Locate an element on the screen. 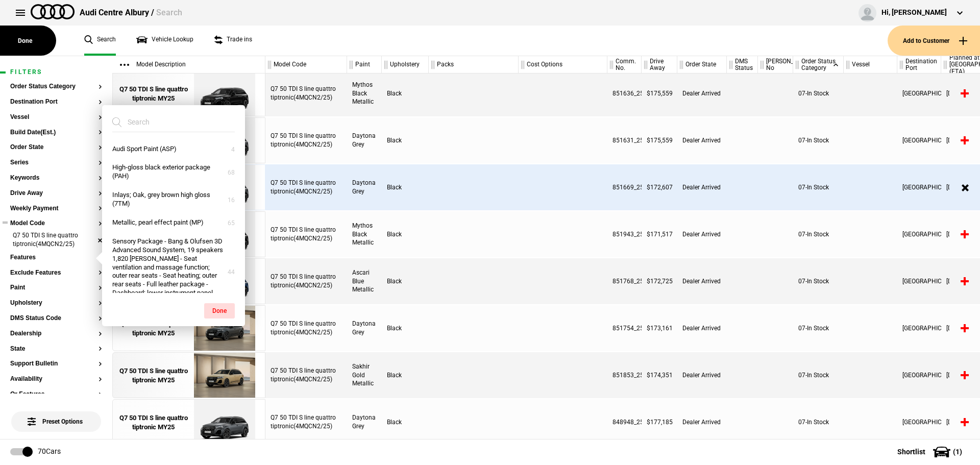  div: DMS Status is located at coordinates (743, 64).